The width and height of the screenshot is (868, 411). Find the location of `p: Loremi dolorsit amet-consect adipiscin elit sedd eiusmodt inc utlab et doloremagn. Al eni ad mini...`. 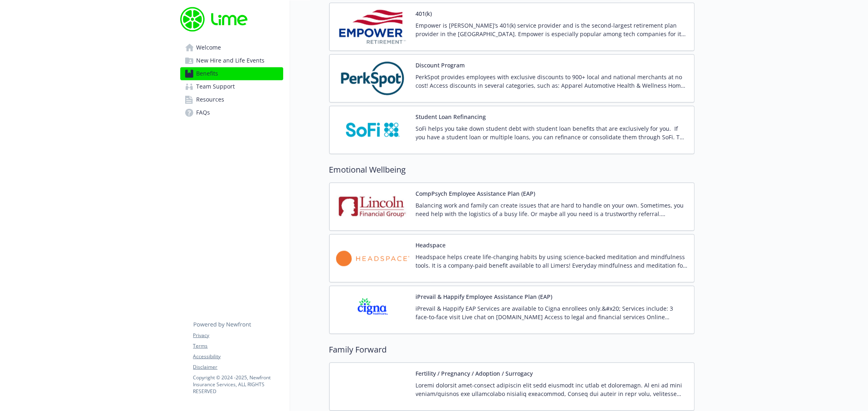

p: Loremi dolorsit amet-consect adipiscin elit sedd eiusmodt inc utlab et doloremagn. Al eni ad mini... is located at coordinates (552, 390).